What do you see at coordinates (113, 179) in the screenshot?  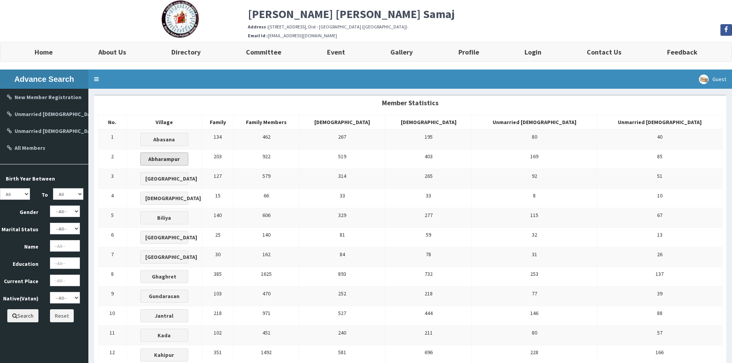 I see `td: 3` at bounding box center [113, 179].